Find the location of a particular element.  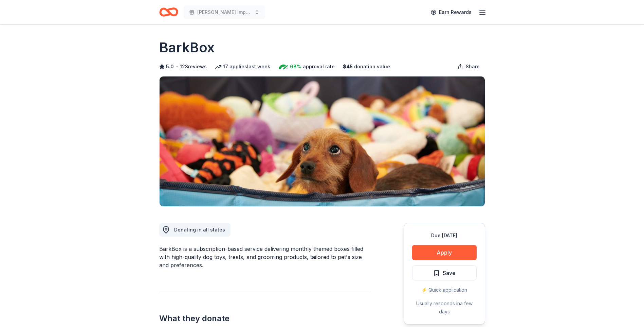

h2: What they donate is located at coordinates (265, 318).